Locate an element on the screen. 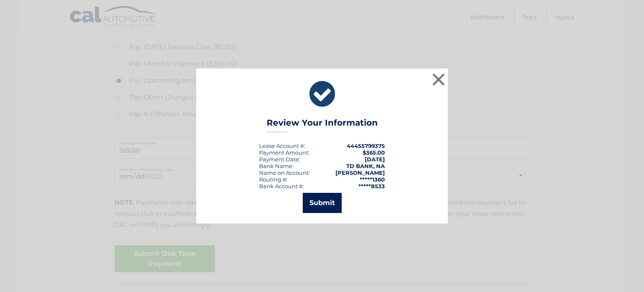 The height and width of the screenshot is (292, 644). h3: Review Your Information is located at coordinates (322, 125).